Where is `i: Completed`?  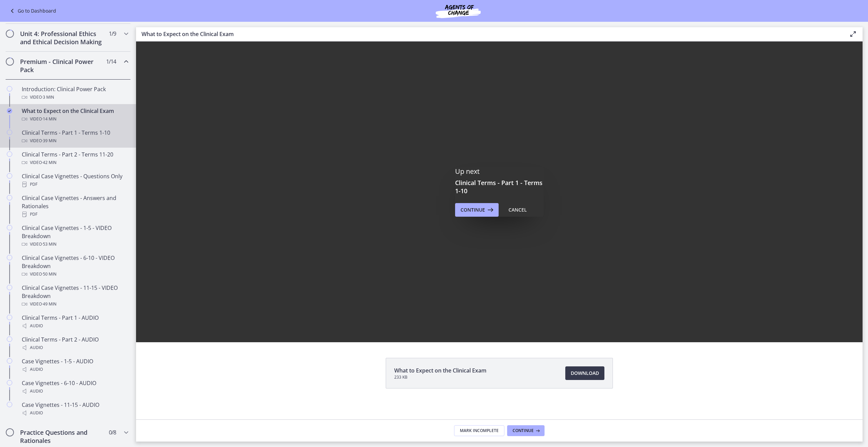
i: Completed is located at coordinates (10, 111).